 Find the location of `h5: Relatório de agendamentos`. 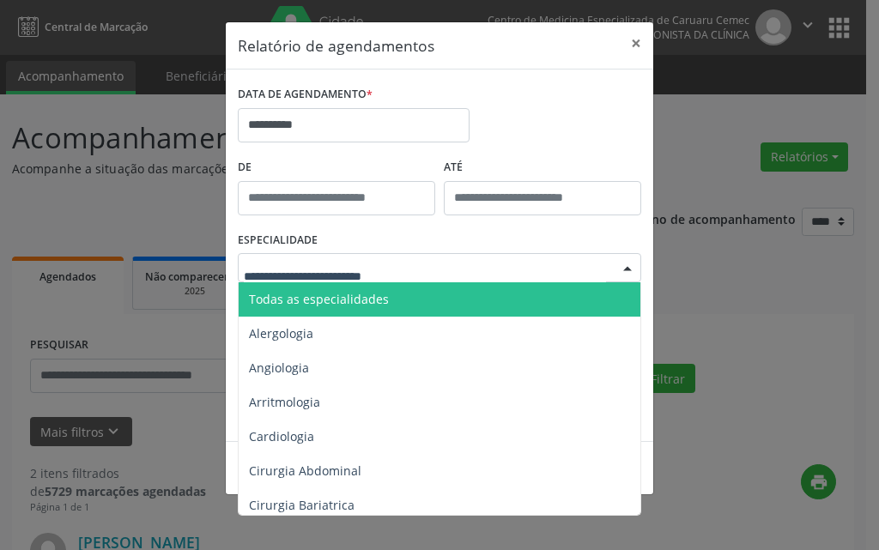

h5: Relatório de agendamentos is located at coordinates (336, 46).